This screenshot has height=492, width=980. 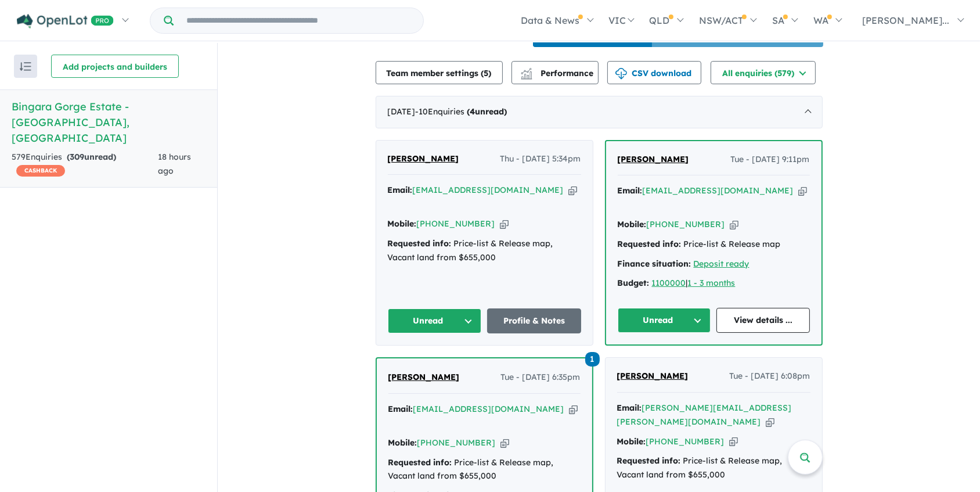 What do you see at coordinates (714, 245) in the screenshot?
I see `div: Price-list & Release map` at bounding box center [714, 245].